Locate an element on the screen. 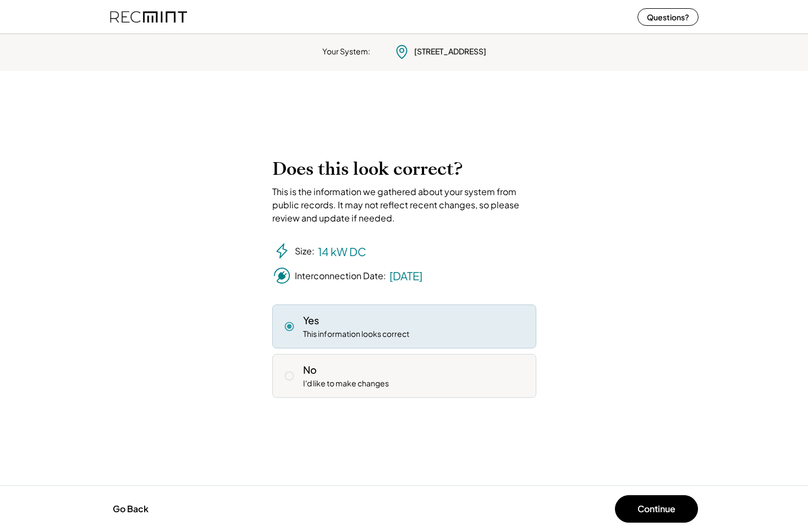  div: This is the information we gathered about your system from public records. It may not reflect rec... is located at coordinates (404, 205).